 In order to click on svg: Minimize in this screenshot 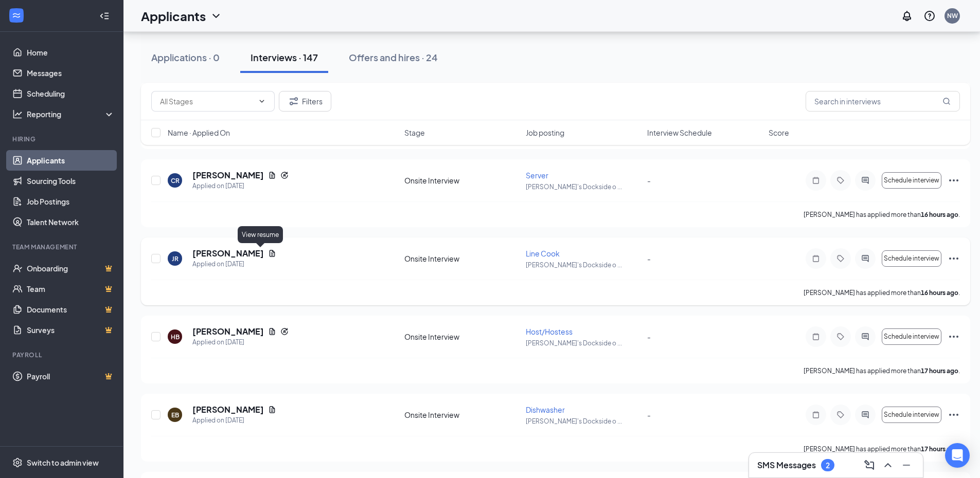, I will do `click(907, 466)`.